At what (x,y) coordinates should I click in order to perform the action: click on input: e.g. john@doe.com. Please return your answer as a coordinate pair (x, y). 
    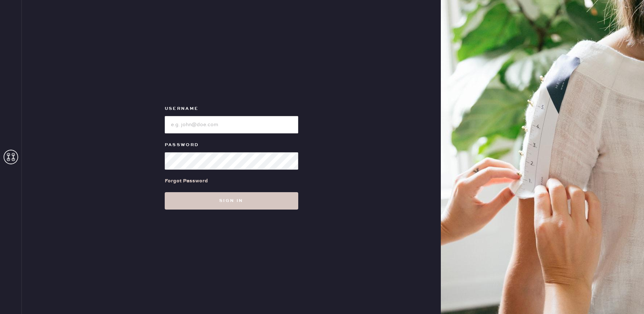
    Looking at the image, I should click on (232, 125).